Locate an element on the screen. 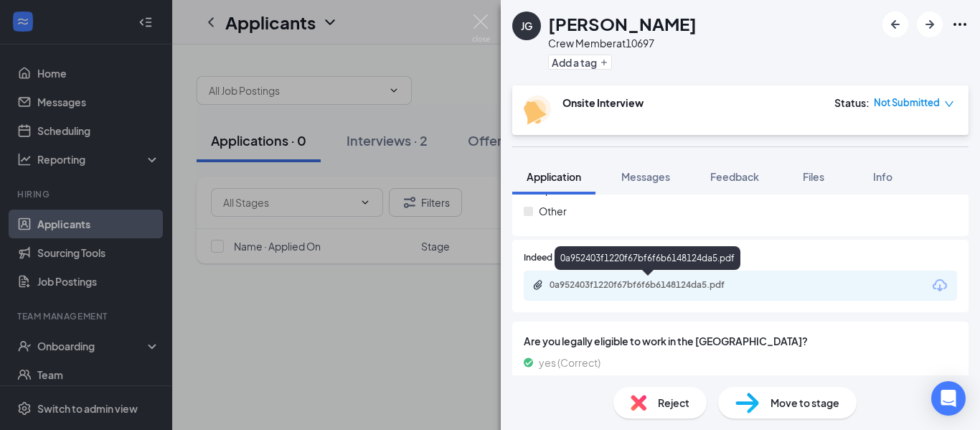  div: Crew Member at 10697 is located at coordinates (622, 43).